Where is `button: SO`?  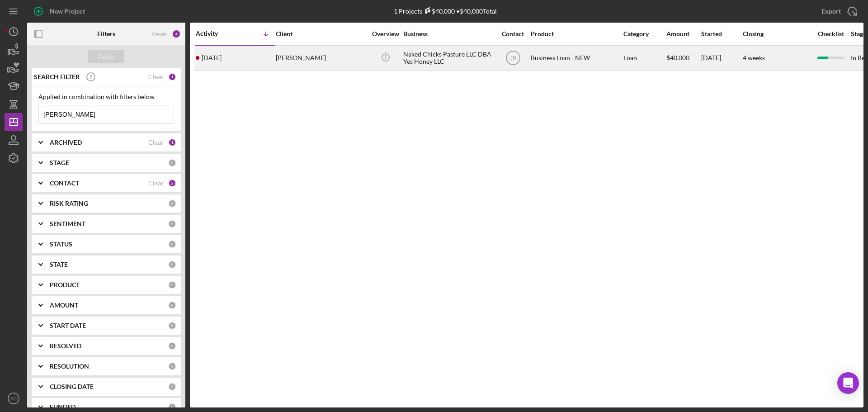 button: SO is located at coordinates (14, 399).